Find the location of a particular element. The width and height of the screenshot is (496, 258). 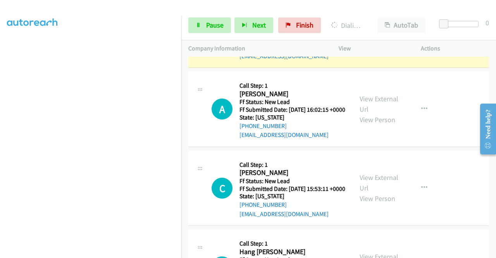

span: Next is located at coordinates (259, 25).